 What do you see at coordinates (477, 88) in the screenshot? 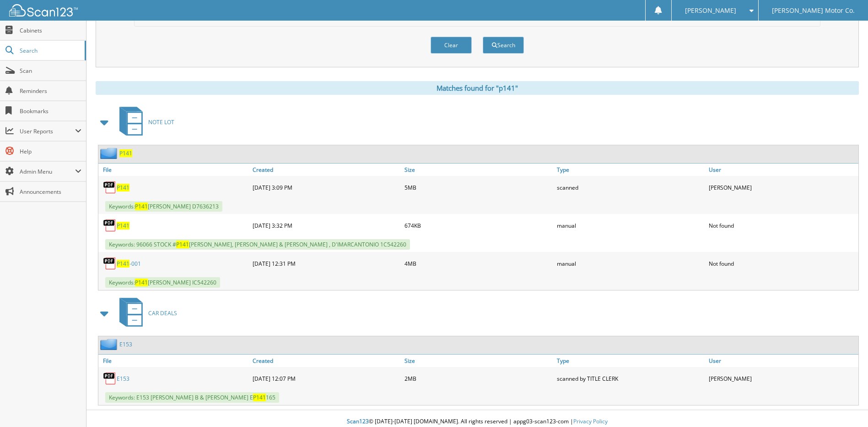
I see `div: Matches found for "p141"` at bounding box center [477, 88].